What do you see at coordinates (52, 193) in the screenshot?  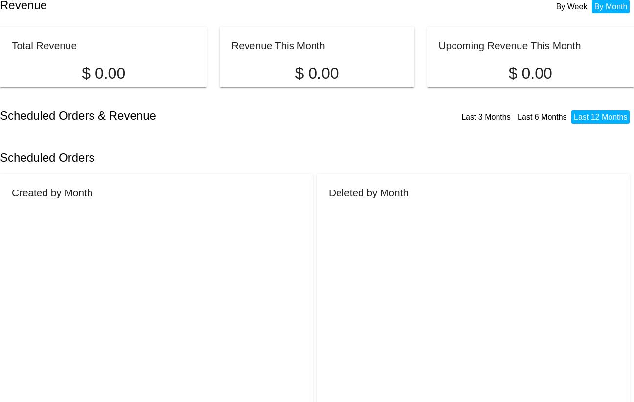 I see `h2: Created by Month` at bounding box center [52, 193].